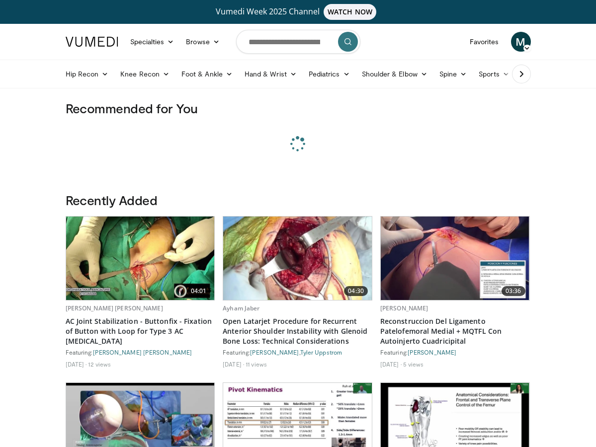 The width and height of the screenshot is (596, 447). I want to click on input: Search topics, interventions, so click(298, 42).